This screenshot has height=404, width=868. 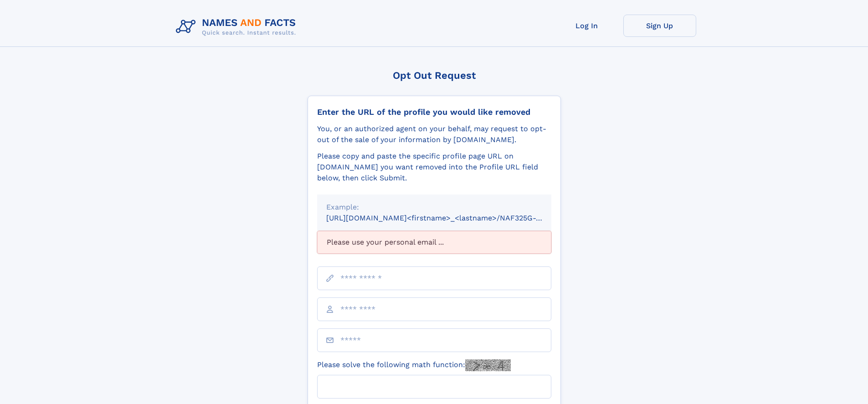 What do you see at coordinates (238, 27) in the screenshot?
I see `img: Logo Names and Facts` at bounding box center [238, 27].